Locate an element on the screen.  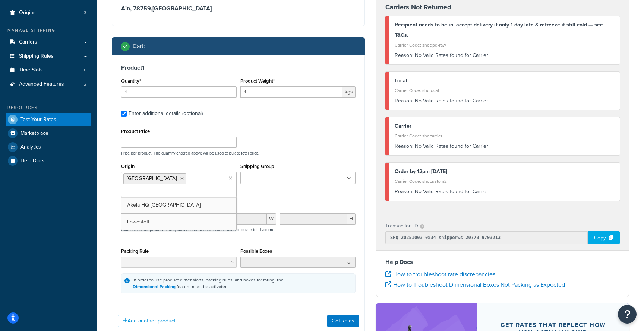
h3: Product 1 is located at coordinates (238, 68).